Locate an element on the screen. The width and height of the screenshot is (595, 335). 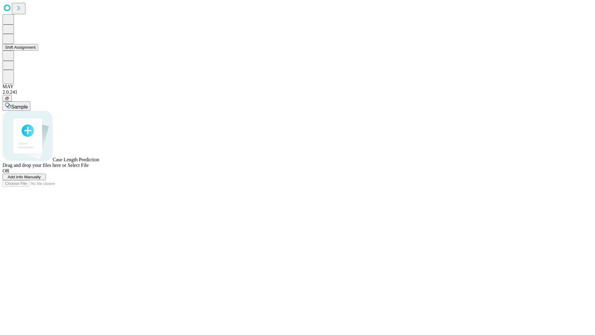
div: 2.0.241 is located at coordinates (297, 92).